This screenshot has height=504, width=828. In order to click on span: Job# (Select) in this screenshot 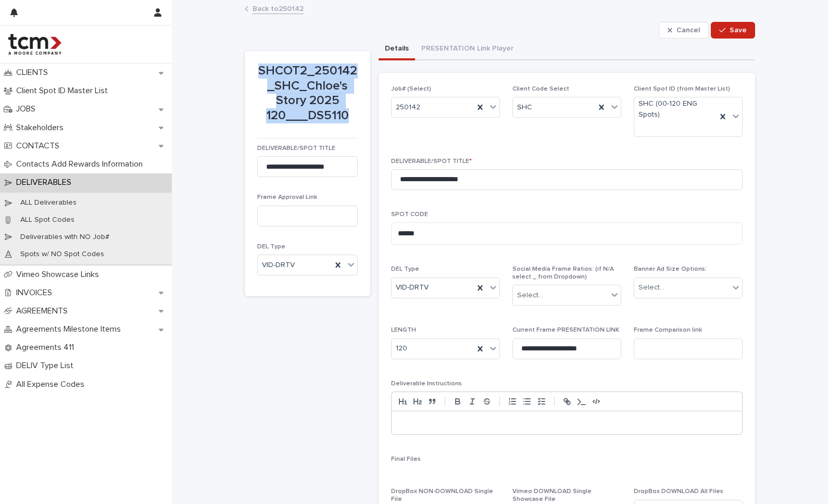, I will do `click(411, 89)`.